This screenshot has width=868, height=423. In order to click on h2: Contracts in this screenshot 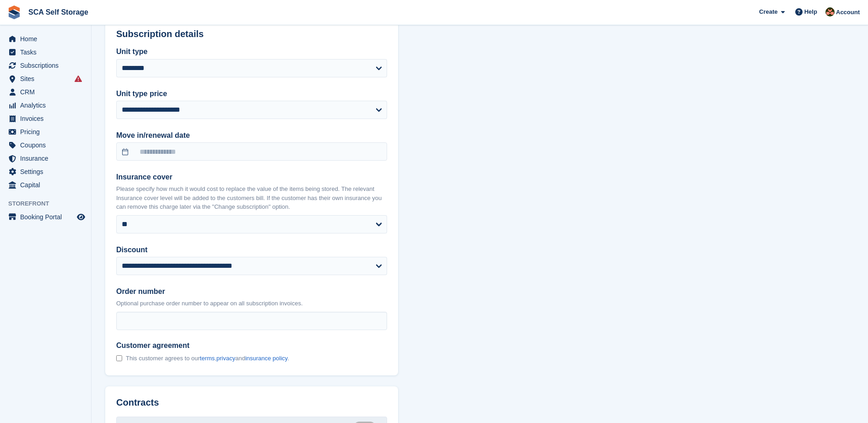, I will do `click(252, 403)`.